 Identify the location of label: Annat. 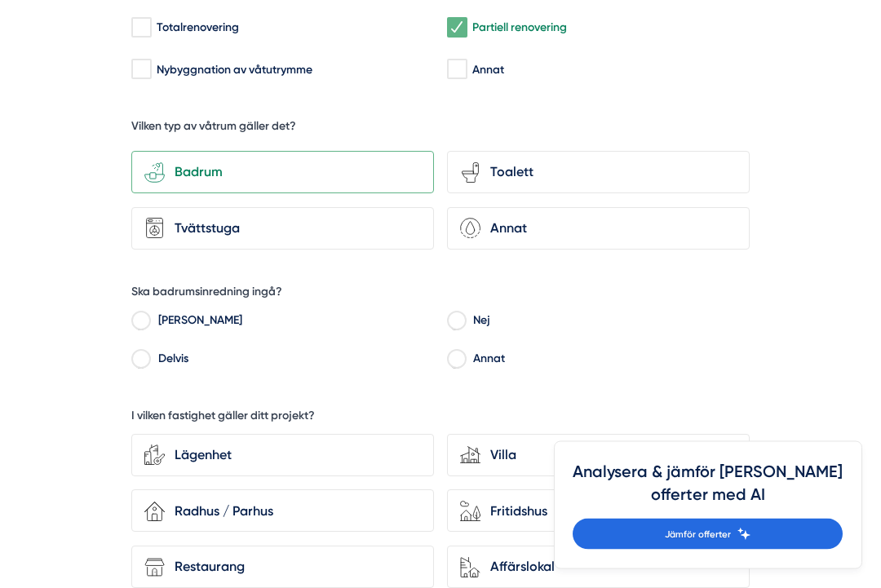
(607, 361).